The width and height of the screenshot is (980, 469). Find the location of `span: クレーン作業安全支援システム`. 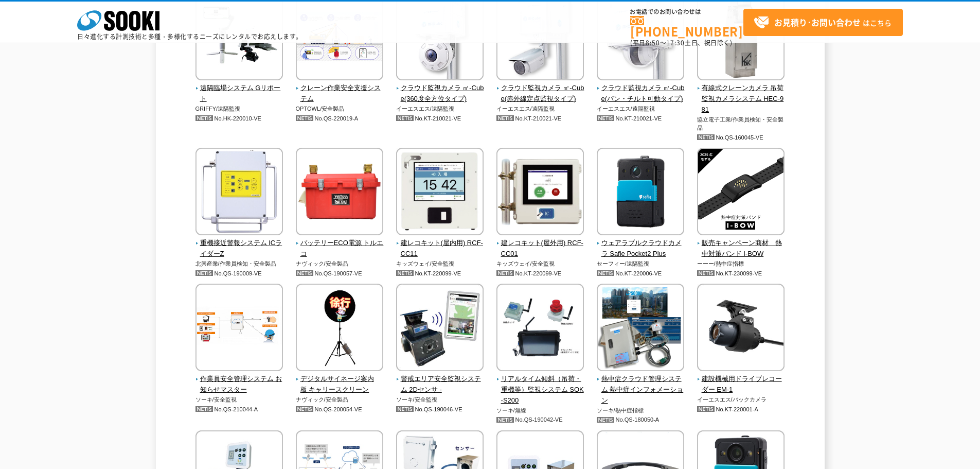

span: クレーン作業安全支援システム is located at coordinates (340, 93).